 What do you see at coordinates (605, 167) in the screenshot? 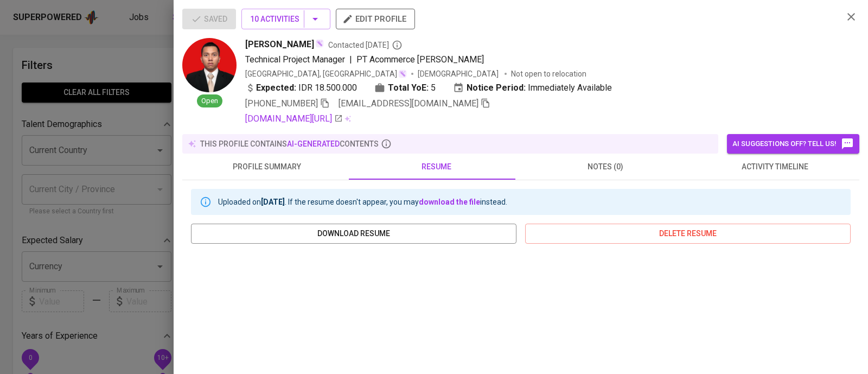
I see `span: notes (0)` at bounding box center [605, 167].